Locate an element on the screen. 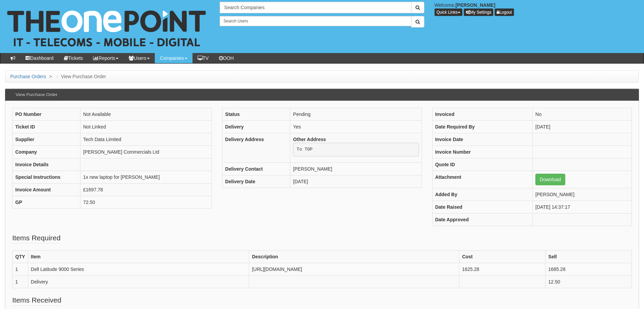  th: Delivery is located at coordinates (256, 127).